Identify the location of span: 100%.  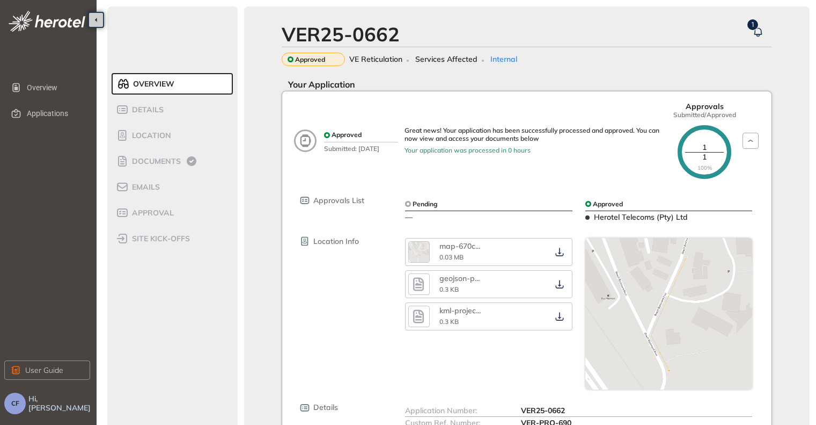
(705, 168).